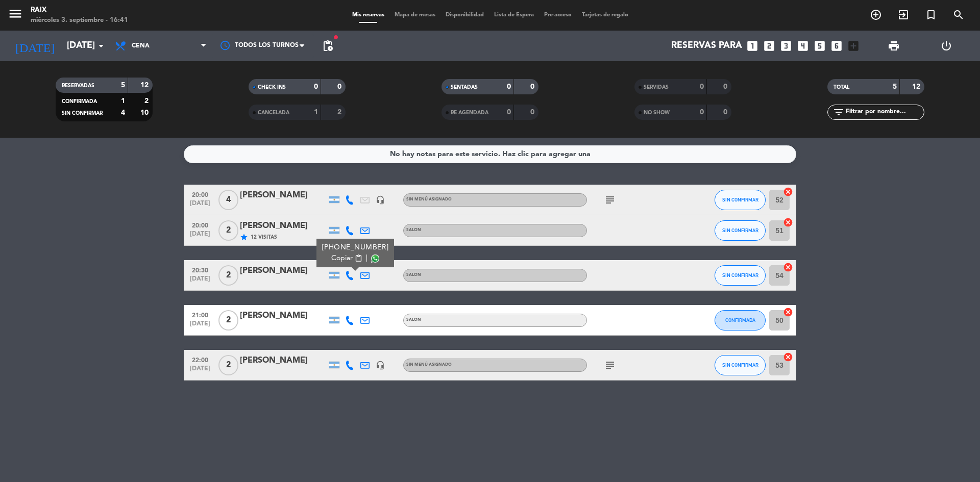 This screenshot has width=980, height=482. Describe the element at coordinates (740, 320) in the screenshot. I see `button: CONFIRMADA` at that location.